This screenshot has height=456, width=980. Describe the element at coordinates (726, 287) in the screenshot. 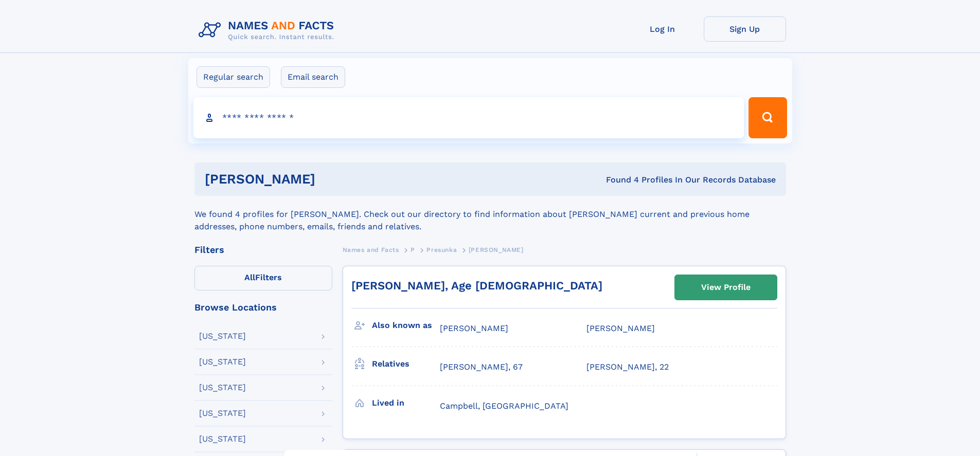

I see `a: View Profile` at that location.